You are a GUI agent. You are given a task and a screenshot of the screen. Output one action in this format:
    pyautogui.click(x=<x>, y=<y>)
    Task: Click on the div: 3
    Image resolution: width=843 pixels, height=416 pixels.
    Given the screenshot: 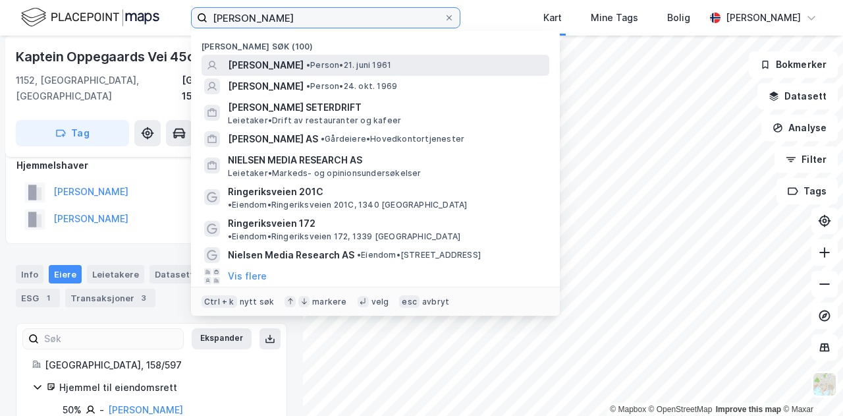 What is the action you would take?
    pyautogui.click(x=144, y=298)
    